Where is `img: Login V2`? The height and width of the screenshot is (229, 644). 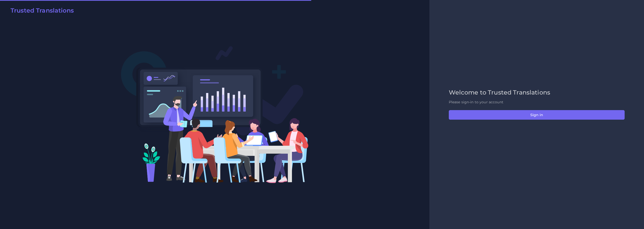 img: Login V2 is located at coordinates (214, 114).